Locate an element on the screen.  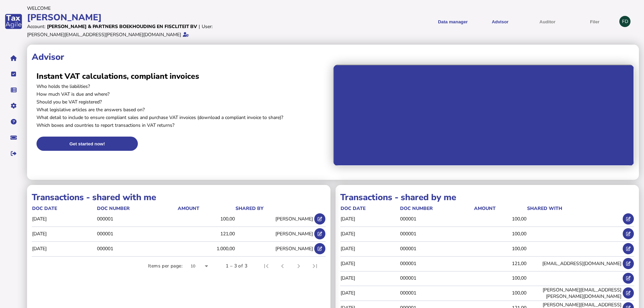
button: First page is located at coordinates (266, 266).